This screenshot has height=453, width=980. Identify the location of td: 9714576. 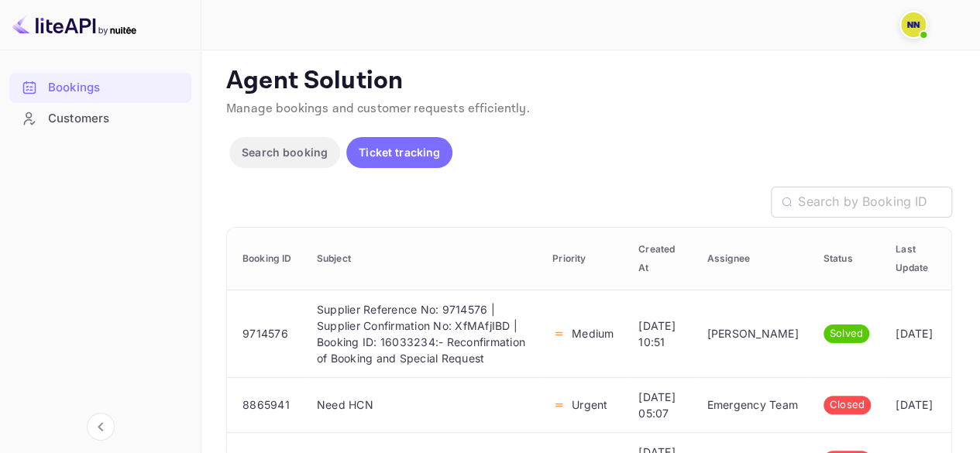
(266, 333).